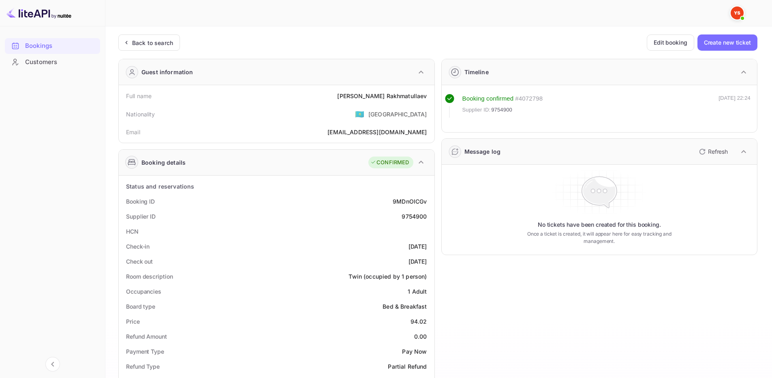 The image size is (772, 378). I want to click on div: Status and reservations, so click(160, 186).